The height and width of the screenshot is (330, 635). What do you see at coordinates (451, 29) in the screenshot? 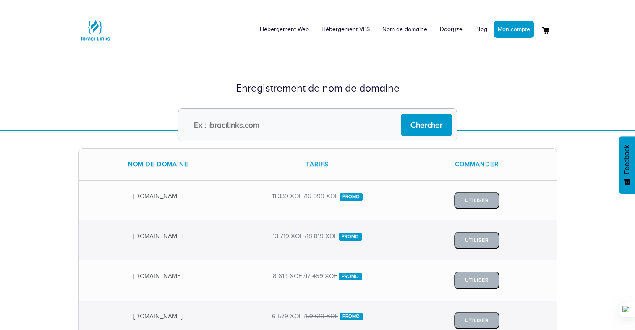
I see `a: Dooryze` at bounding box center [451, 29].